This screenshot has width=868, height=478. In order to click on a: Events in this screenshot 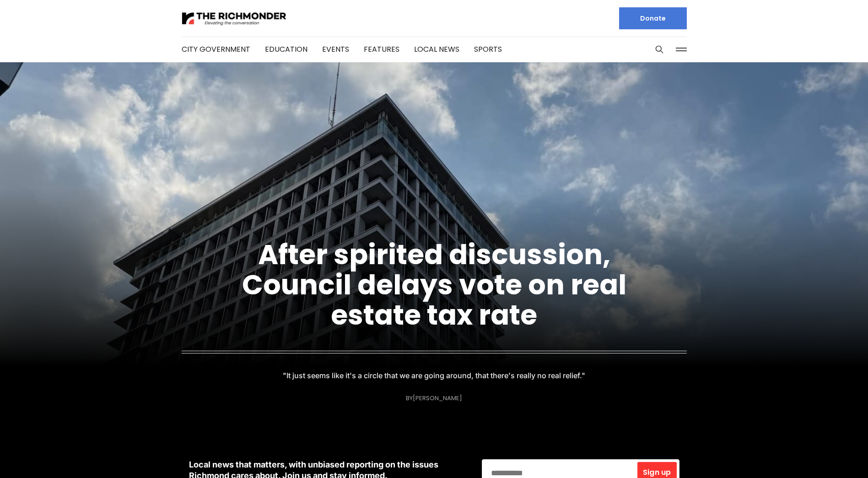, I will do `click(335, 49)`.